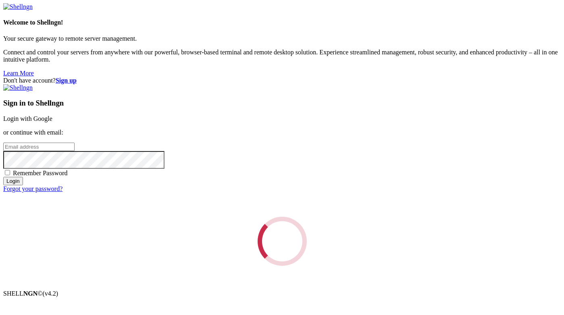 This screenshot has width=564, height=315. I want to click on b: NGN, so click(31, 293).